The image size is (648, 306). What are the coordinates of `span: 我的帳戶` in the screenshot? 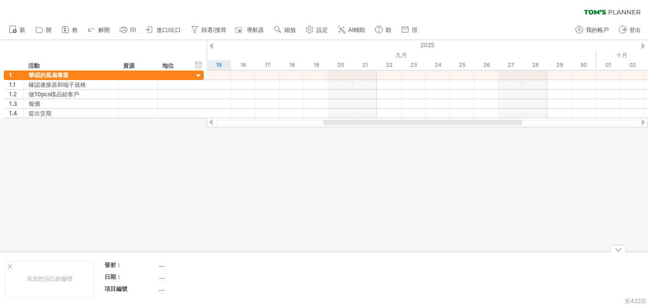 It's located at (597, 30).